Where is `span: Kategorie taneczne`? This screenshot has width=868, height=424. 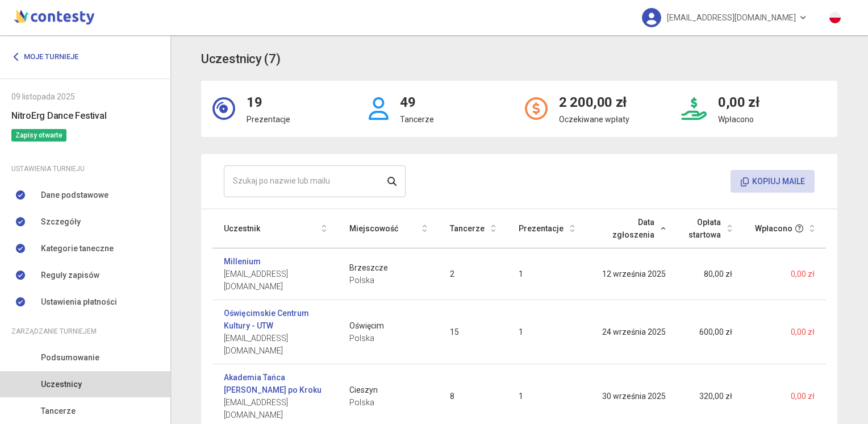
span: Kategorie taneczne is located at coordinates (77, 248).